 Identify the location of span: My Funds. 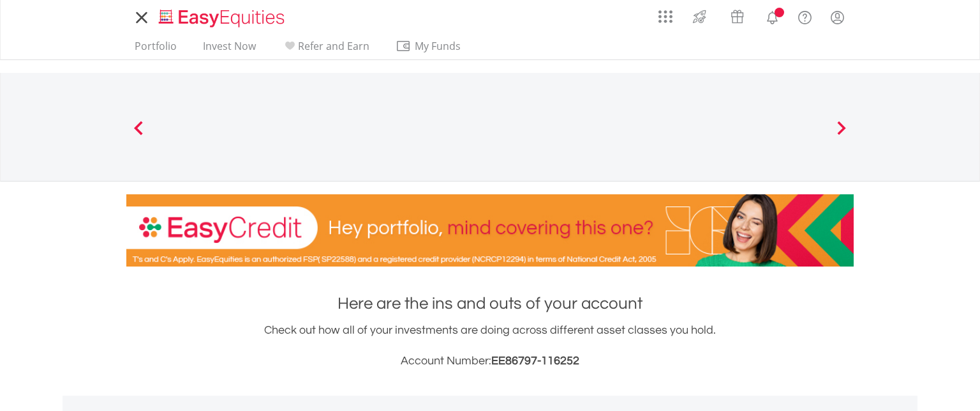
(437, 46).